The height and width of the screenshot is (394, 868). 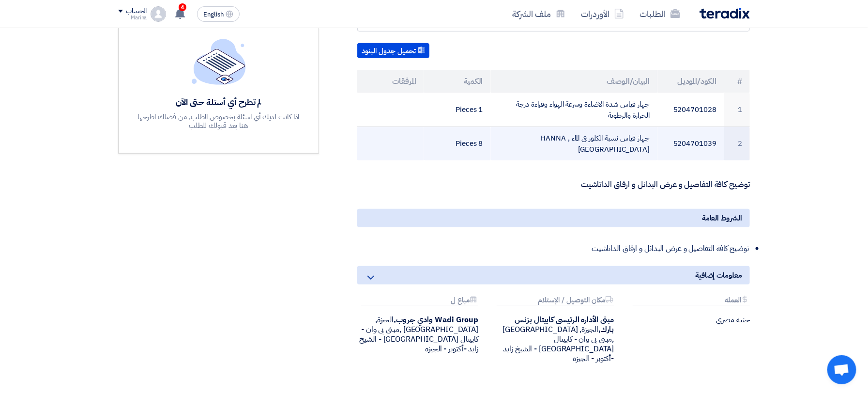 I want to click on th: الكمية, so click(x=458, y=82).